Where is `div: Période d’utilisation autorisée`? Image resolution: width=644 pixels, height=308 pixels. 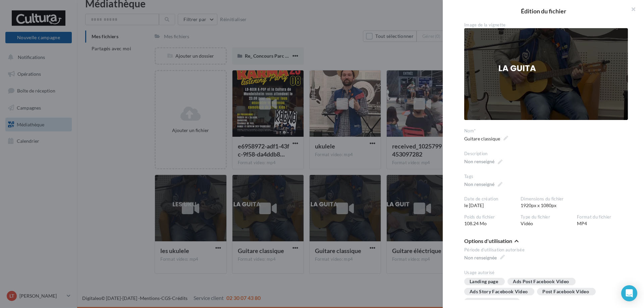 div: Période d’utilisation autorisée is located at coordinates (546, 250).